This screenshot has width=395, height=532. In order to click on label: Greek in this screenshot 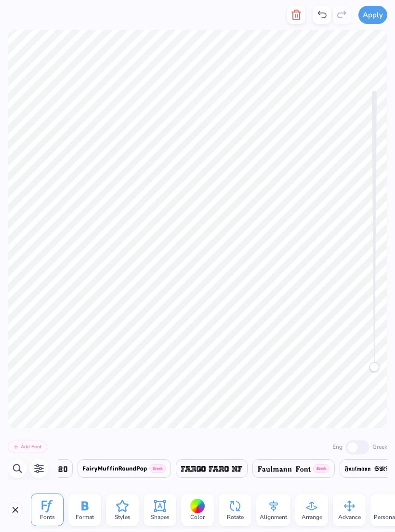, I will do `click(380, 447)`.